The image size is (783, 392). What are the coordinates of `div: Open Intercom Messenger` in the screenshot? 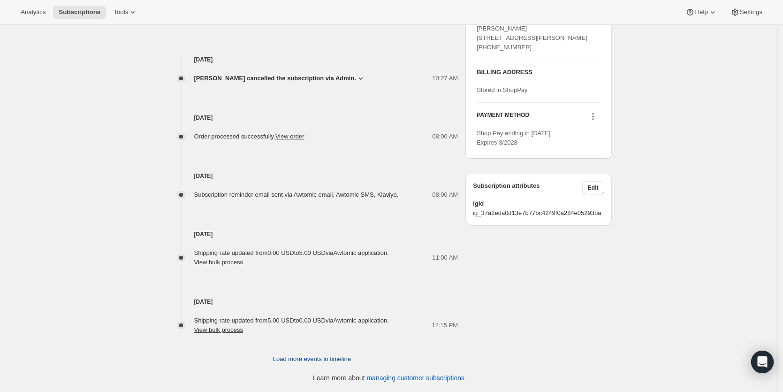 It's located at (762, 362).